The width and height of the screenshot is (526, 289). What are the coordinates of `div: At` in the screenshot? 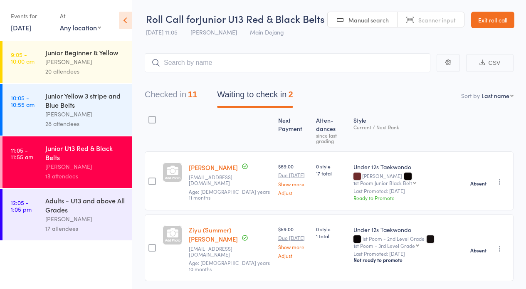 It's located at (80, 16).